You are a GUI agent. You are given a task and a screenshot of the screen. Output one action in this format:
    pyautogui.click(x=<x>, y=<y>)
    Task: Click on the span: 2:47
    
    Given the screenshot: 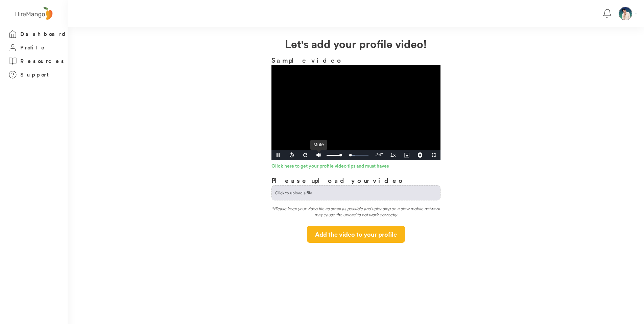 What is the action you would take?
    pyautogui.click(x=380, y=155)
    